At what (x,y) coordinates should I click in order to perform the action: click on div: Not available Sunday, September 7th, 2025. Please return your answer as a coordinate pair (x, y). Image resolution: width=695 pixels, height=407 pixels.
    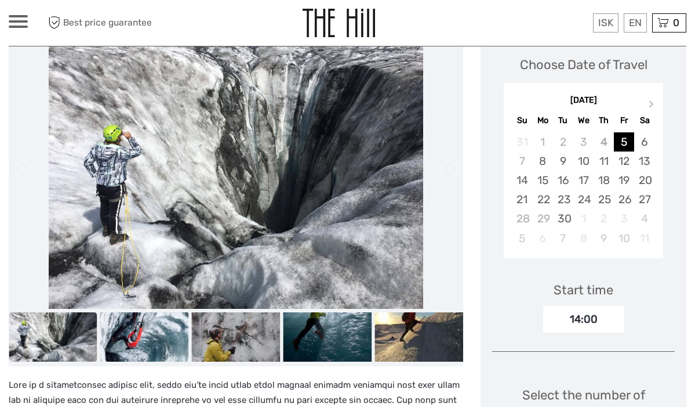
    Looking at the image, I should click on (522, 161).